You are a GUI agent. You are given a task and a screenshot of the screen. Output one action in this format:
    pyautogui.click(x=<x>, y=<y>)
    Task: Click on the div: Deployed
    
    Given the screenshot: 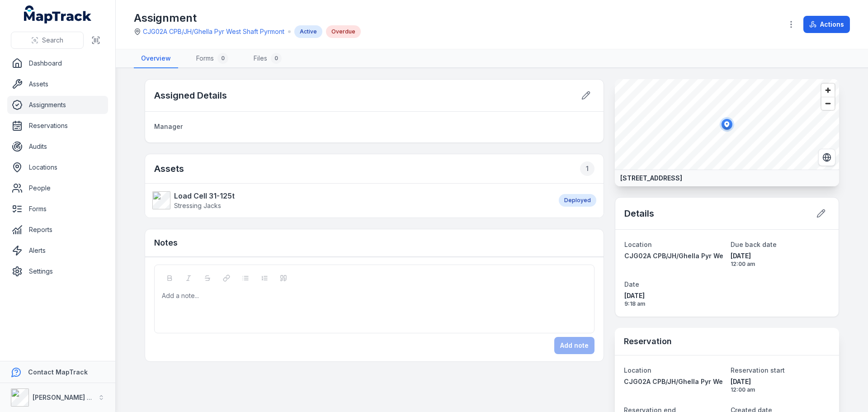 What is the action you would take?
    pyautogui.click(x=577, y=200)
    